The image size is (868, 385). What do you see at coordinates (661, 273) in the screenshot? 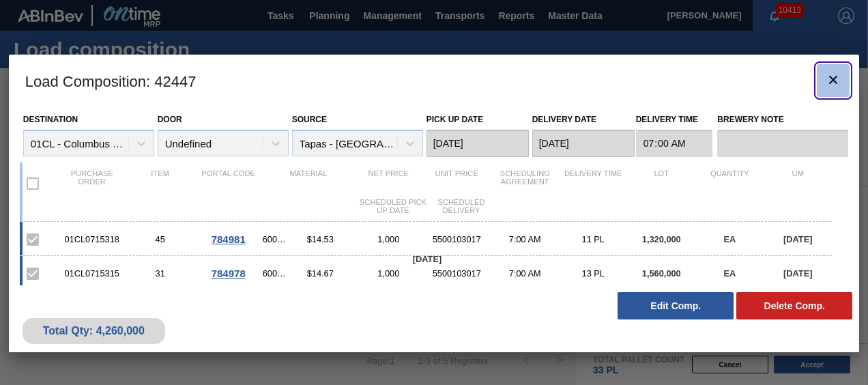
I see `span: 1,560,000` at bounding box center [661, 273].